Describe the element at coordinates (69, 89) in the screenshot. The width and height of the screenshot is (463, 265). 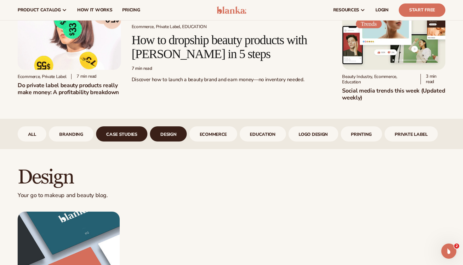
I see `h2: Do private label beauty products really make money: A profitability breakdown` at that location.